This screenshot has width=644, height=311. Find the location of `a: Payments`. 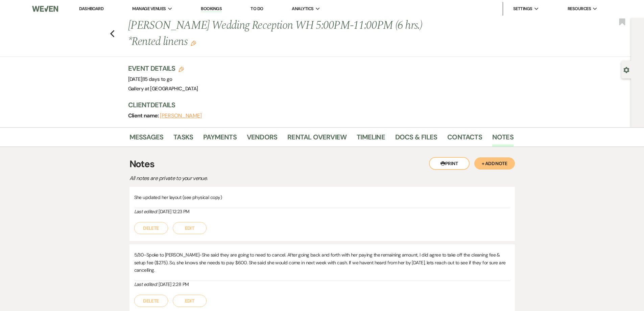

a: Payments is located at coordinates (220, 139).